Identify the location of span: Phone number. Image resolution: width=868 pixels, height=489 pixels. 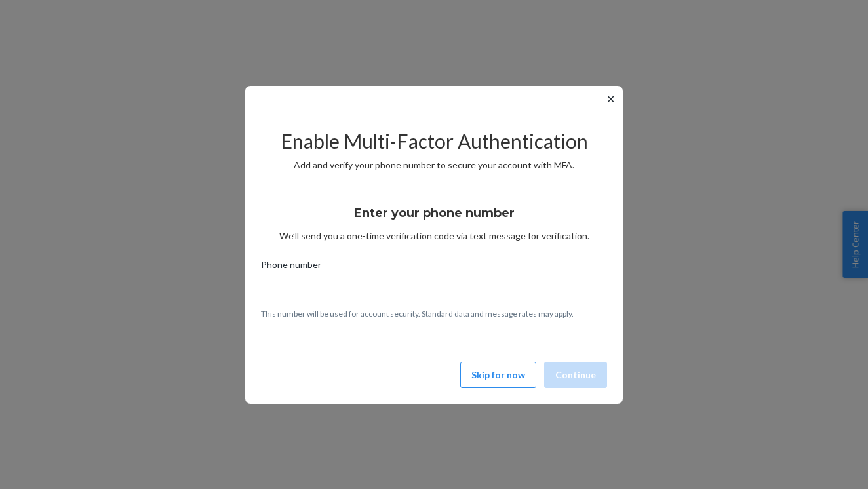
(291, 267).